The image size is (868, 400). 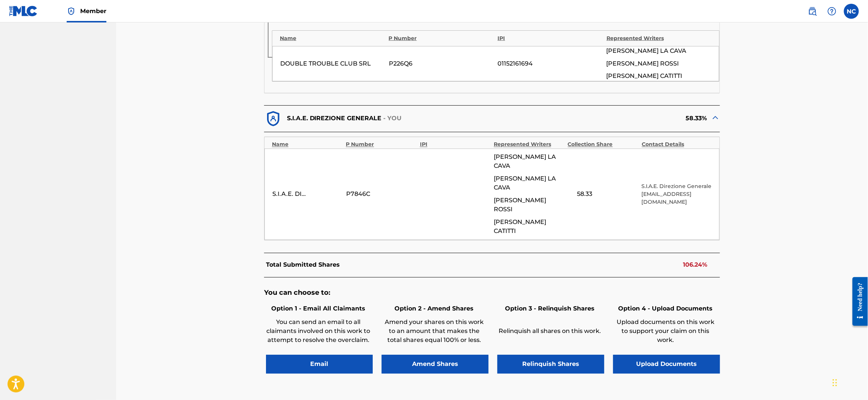 What do you see at coordinates (71, 11) in the screenshot?
I see `img: Top Rightsholder` at bounding box center [71, 11].